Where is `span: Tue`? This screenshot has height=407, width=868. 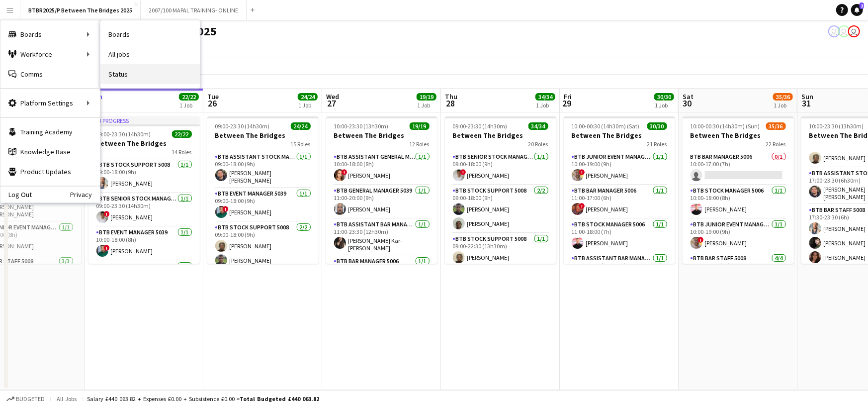 span: Tue is located at coordinates (213, 96).